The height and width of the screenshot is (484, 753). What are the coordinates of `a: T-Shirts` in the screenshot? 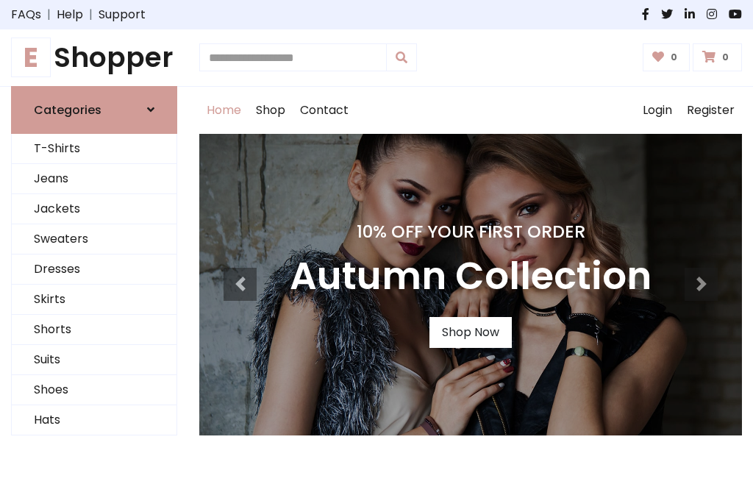 It's located at (94, 149).